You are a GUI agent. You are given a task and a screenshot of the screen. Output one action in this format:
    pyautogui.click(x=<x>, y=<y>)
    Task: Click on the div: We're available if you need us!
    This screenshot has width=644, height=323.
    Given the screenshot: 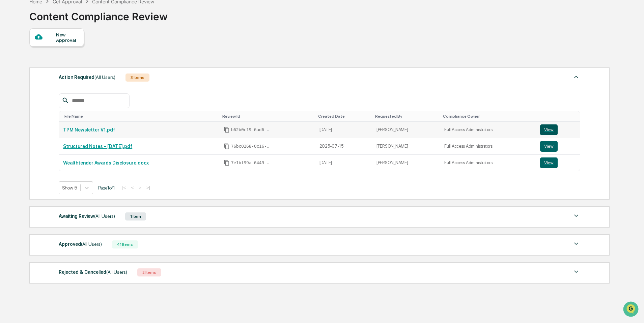 What is the action you would take?
    pyautogui.click(x=54, y=61)
    